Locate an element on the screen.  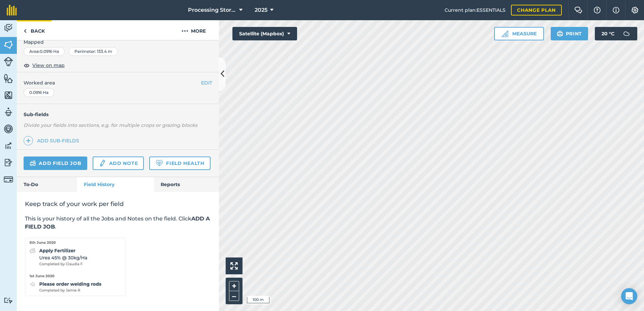
div: Area : 0.0916 Ha is located at coordinates (44, 52).